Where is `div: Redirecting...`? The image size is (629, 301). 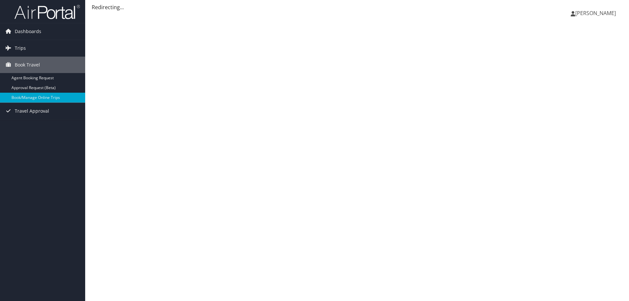
div: Redirecting... is located at coordinates (357, 7).